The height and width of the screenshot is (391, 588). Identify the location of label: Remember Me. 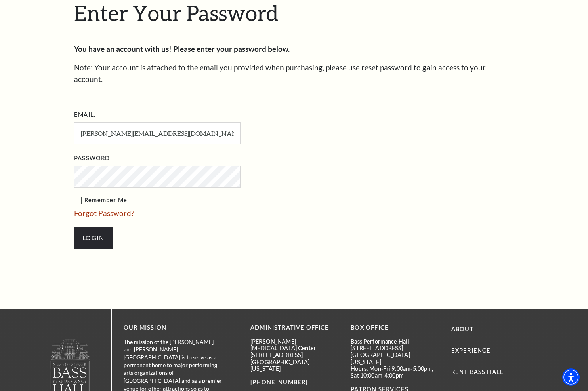
(197, 200).